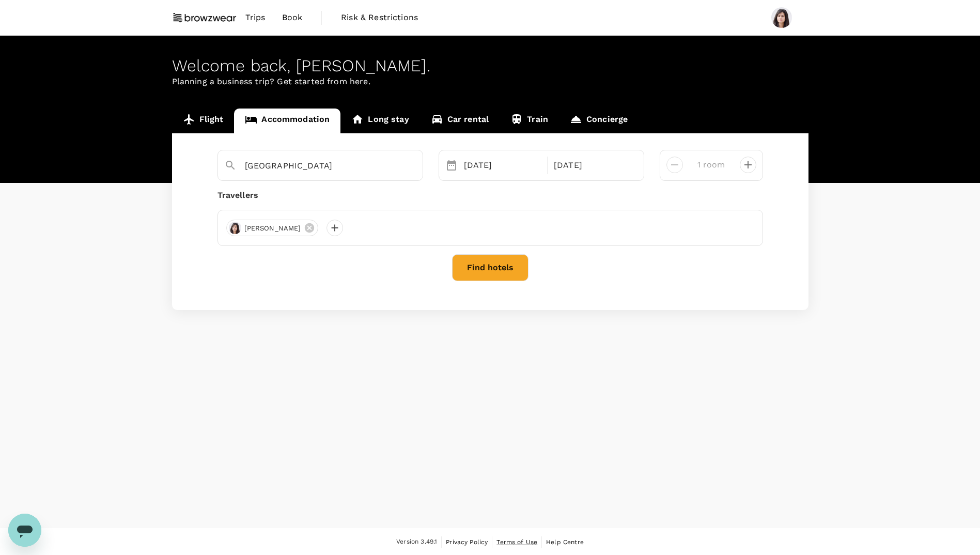  What do you see at coordinates (782, 18) in the screenshot?
I see `img: Arpita Kushwaha` at bounding box center [782, 18].